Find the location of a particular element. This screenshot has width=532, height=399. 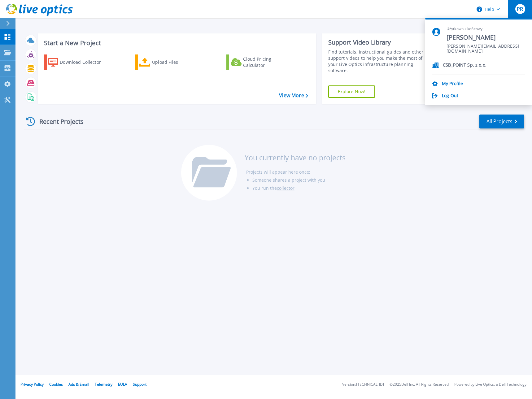

li: Someone shares a project with you is located at coordinates (299, 181).